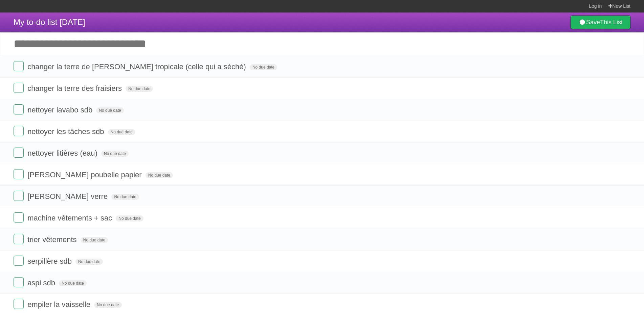 The width and height of the screenshot is (644, 313). Describe the element at coordinates (71, 218) in the screenshot. I see `span: machine vêtements + sac` at that location.